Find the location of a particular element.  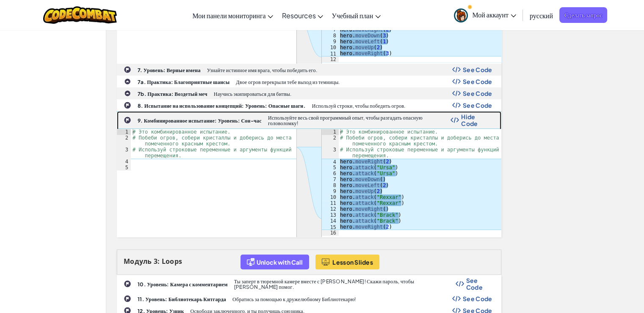

img: IconUnlockWithCall.svg is located at coordinates (251, 262).